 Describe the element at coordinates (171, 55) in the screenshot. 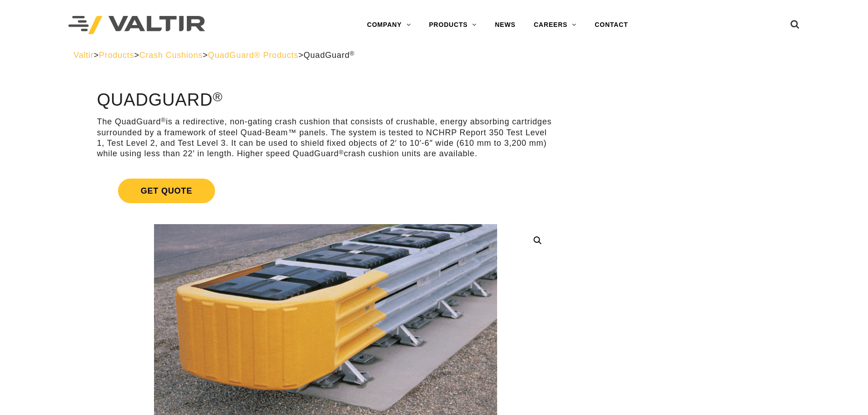

I see `span: Crash Cushions` at that location.